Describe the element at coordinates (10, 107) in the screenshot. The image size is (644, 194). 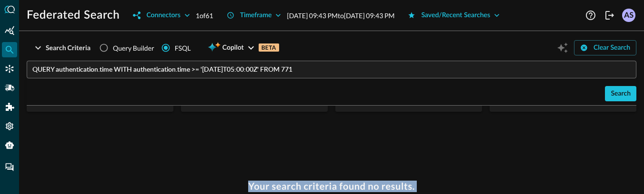
I see `div: Addons` at that location.